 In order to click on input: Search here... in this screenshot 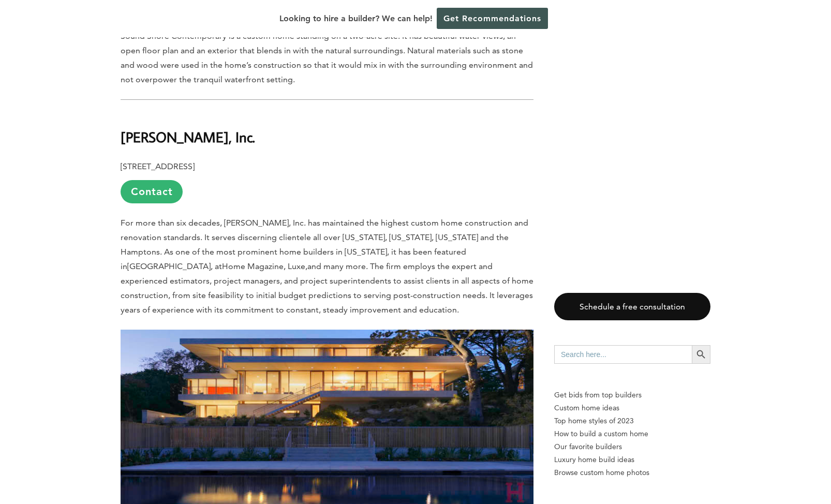, I will do `click(623, 355)`.